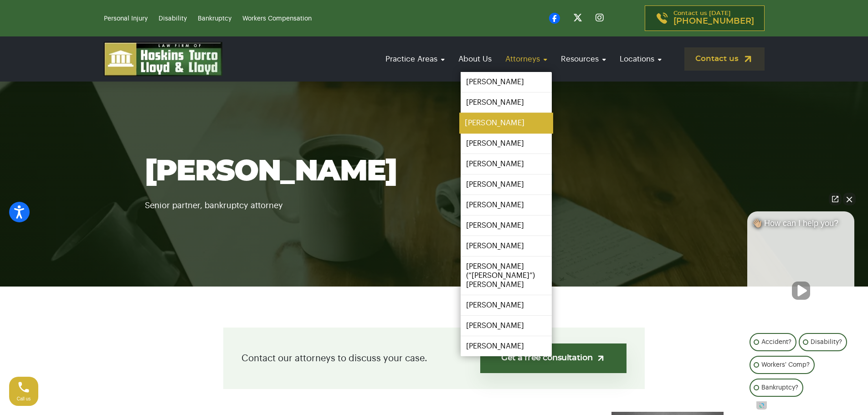 The height and width of the screenshot is (415, 868). Describe the element at coordinates (214, 19) in the screenshot. I see `a: Bankruptcy` at that location.